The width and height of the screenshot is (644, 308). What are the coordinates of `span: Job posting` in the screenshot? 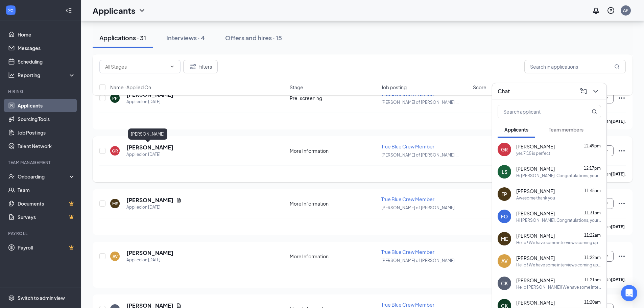 It's located at (394, 87).